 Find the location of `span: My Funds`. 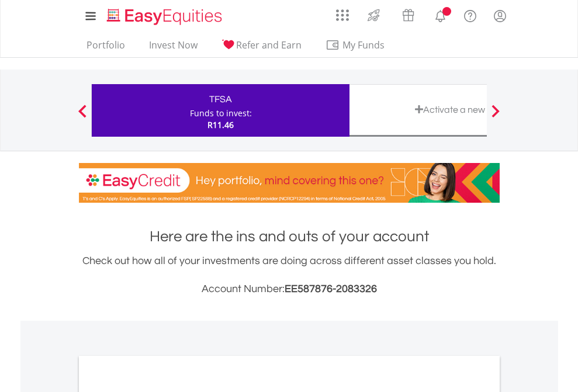

span: My Funds is located at coordinates (364, 45).